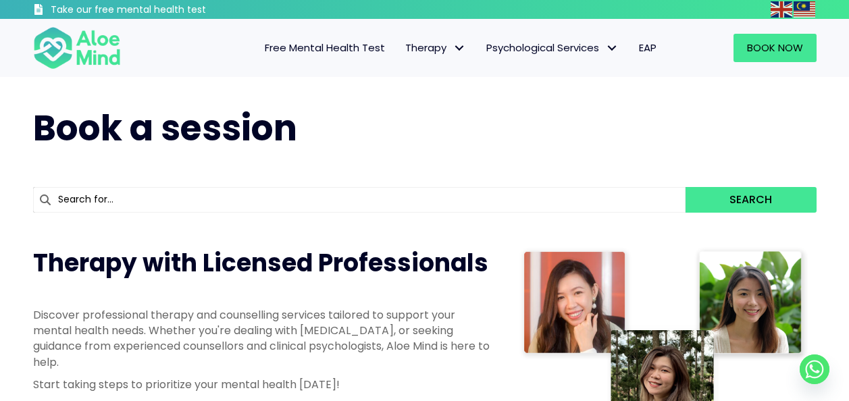 This screenshot has width=849, height=401. What do you see at coordinates (403, 48) in the screenshot?
I see `nav: Menu` at bounding box center [403, 48].